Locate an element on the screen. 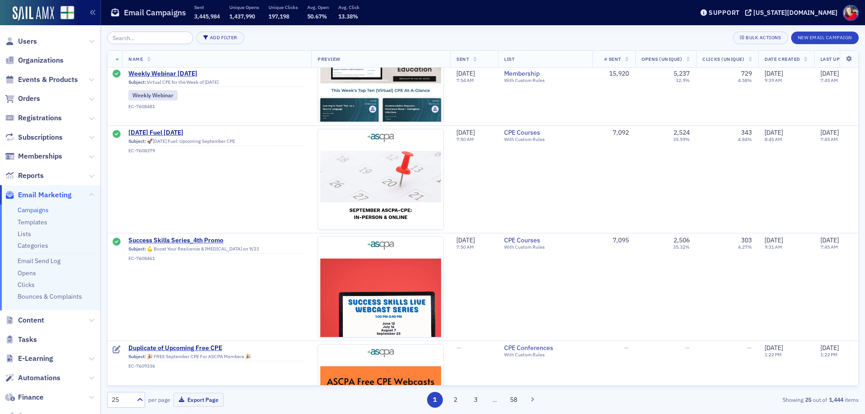  button: Bulk Actions is located at coordinates (760, 38).